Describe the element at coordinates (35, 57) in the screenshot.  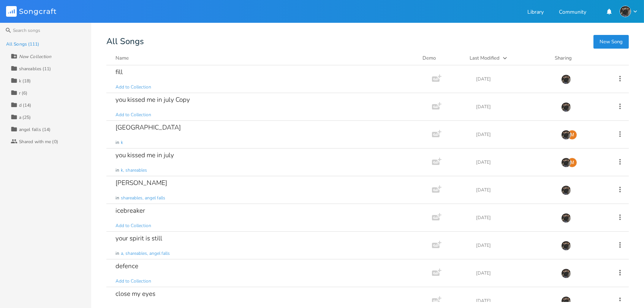
I see `div: New Collection` at that location.